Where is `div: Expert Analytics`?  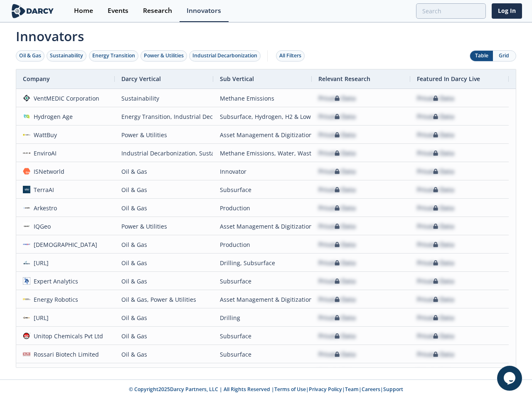
div: Expert Analytics is located at coordinates (54, 281).